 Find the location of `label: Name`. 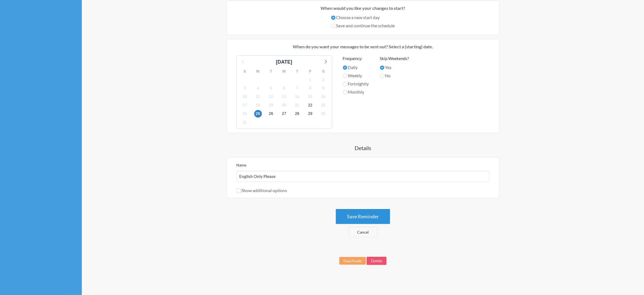

label: Name is located at coordinates (242, 165).